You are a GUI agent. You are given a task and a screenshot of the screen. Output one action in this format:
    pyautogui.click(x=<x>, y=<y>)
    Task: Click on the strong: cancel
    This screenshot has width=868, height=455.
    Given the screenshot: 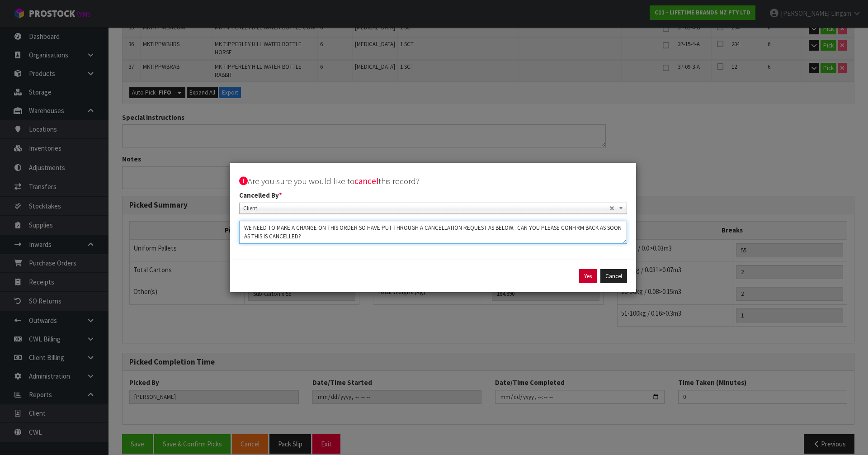 What is the action you would take?
    pyautogui.click(x=366, y=181)
    